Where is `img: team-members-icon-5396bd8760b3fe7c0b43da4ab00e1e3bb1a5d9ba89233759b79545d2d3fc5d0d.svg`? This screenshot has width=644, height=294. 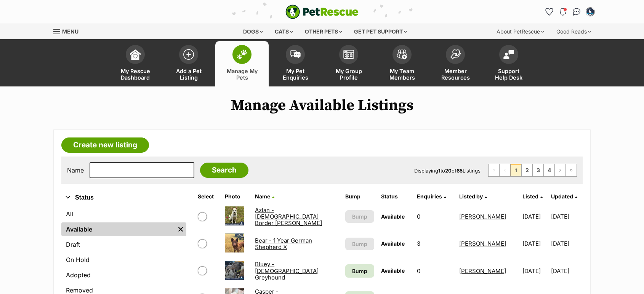 img: team-members-icon-5396bd8760b3fe7c0b43da4ab00e1e3bb1a5d9ba89233759b79545d2d3fc5d0d.svg is located at coordinates (402, 55).